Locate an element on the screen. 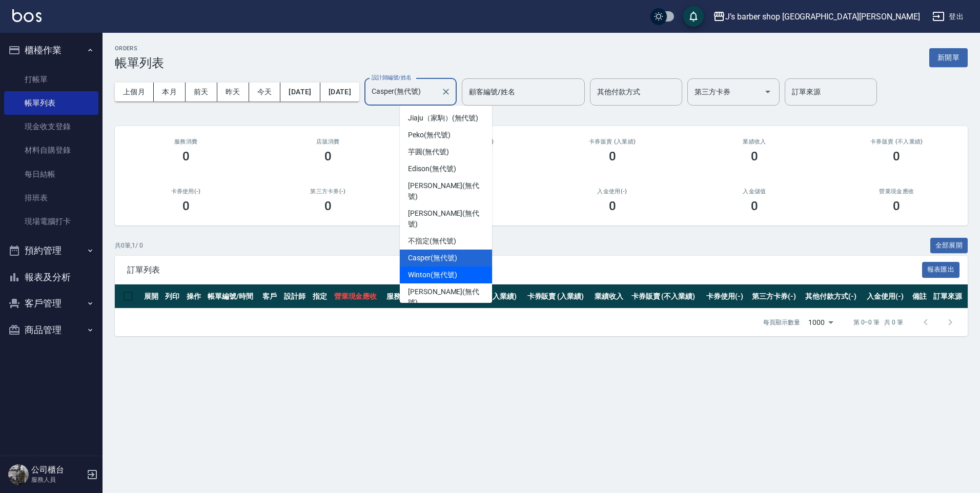 The width and height of the screenshot is (980, 493). th: 卡券使用(-) is located at coordinates (726, 296).